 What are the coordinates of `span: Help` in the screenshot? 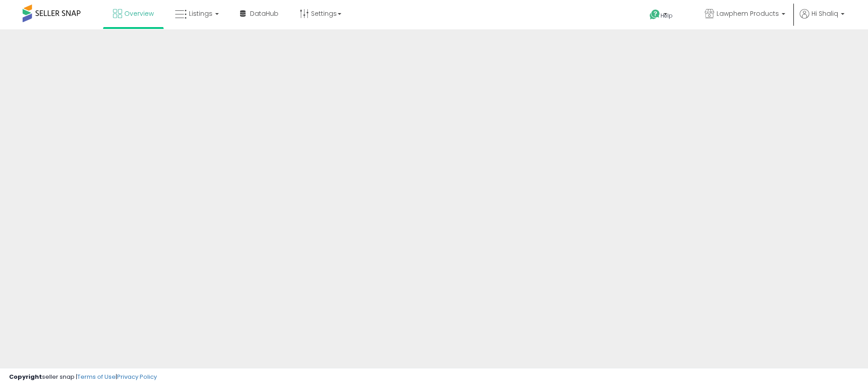 It's located at (666, 15).